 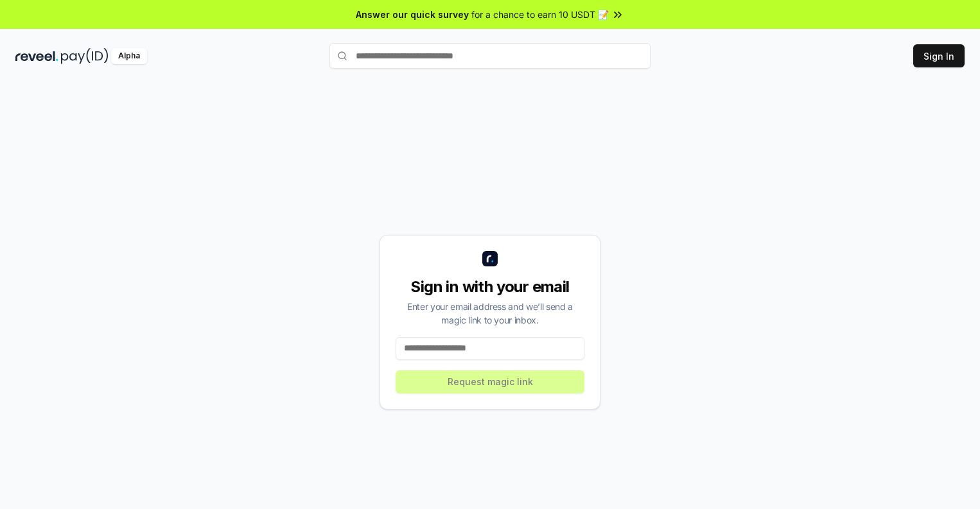 I want to click on div: Alpha, so click(x=129, y=56).